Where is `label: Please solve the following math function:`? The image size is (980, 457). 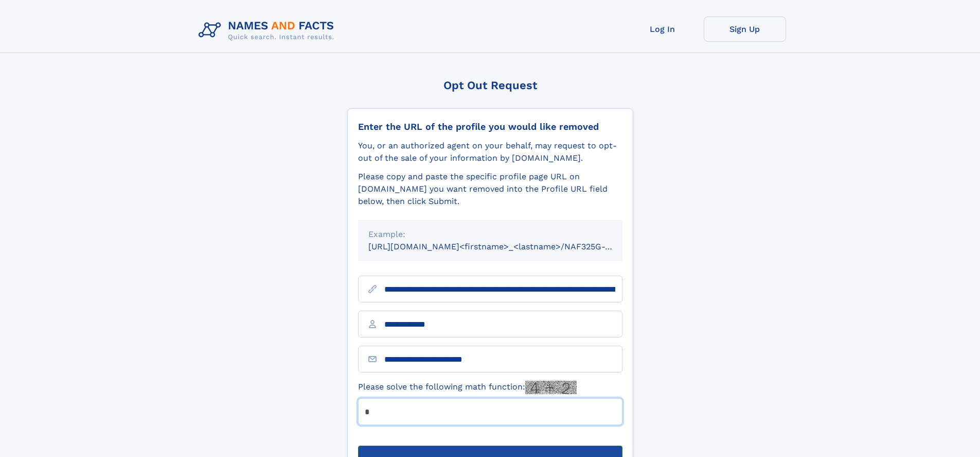
label: Please solve the following math function: is located at coordinates (467, 387).